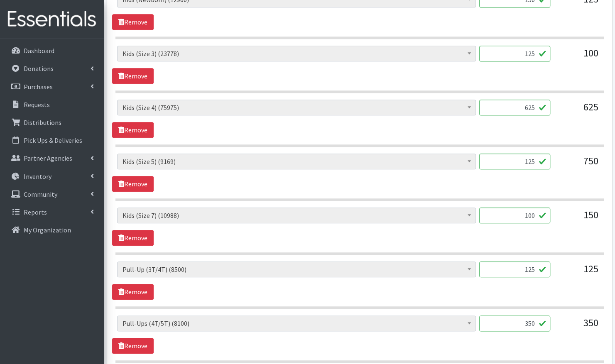 Image resolution: width=615 pixels, height=364 pixels. Describe the element at coordinates (43, 122) in the screenshot. I see `p: Distributions` at that location.